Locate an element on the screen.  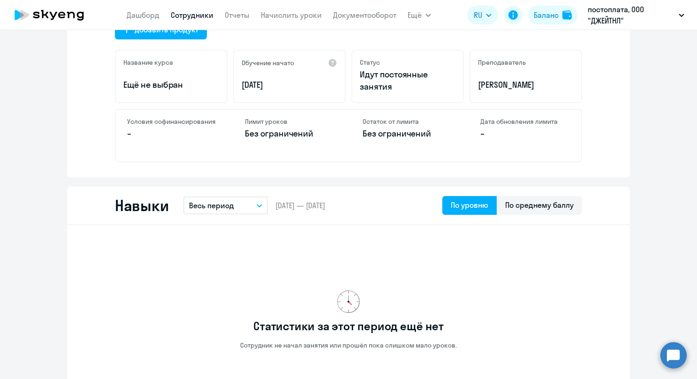
p: Сотрудник не начал занятия или прошёл пока слишком мало уроков. is located at coordinates (348, 345).